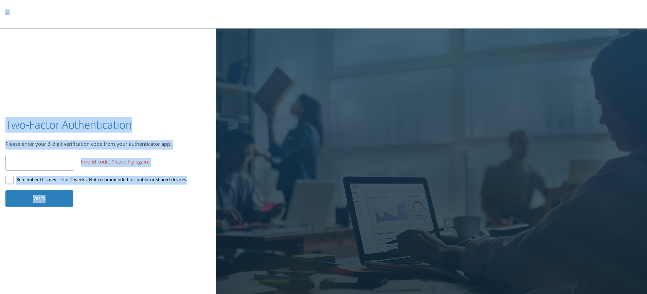  What do you see at coordinates (39, 198) in the screenshot?
I see `button: Verify` at bounding box center [39, 198].